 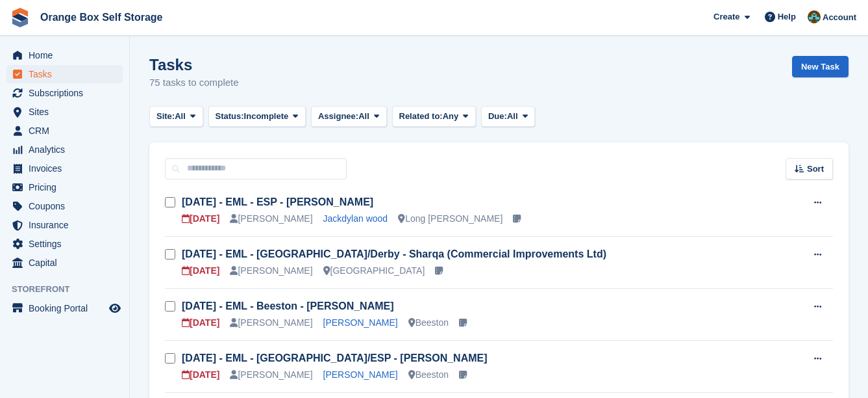 What do you see at coordinates (67, 74) in the screenshot?
I see `span: Tasks` at bounding box center [67, 74].